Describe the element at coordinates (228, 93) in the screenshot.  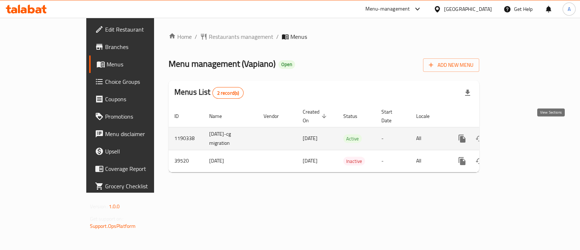
I see `div: Total records count` at that location.